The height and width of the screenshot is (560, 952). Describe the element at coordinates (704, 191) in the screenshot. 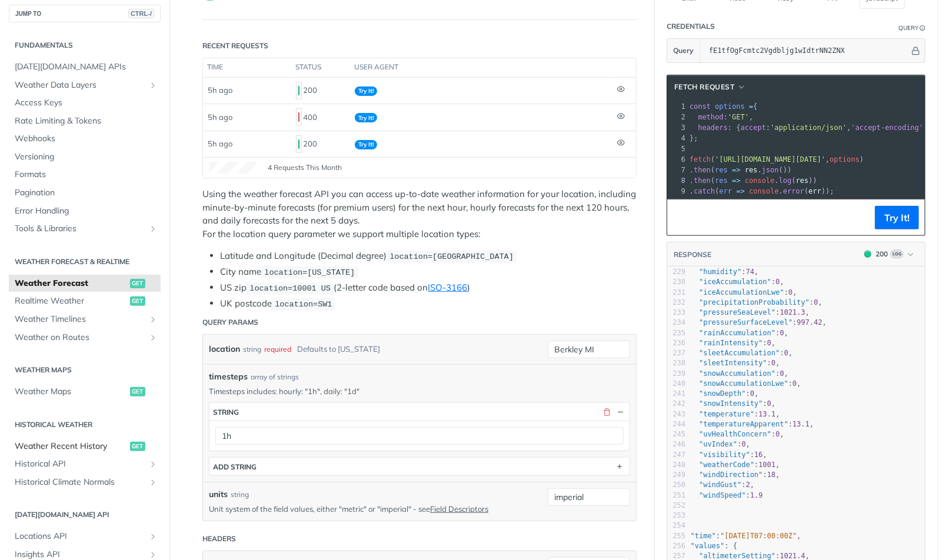

I see `span: catch` at that location.